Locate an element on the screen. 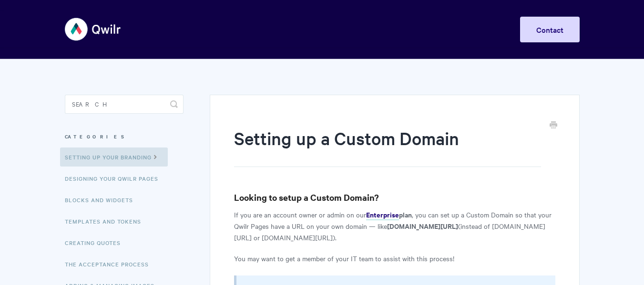 Image resolution: width=644 pixels, height=285 pixels. p: You may want to get a member of your IT team to assist with this process! is located at coordinates (395, 259).